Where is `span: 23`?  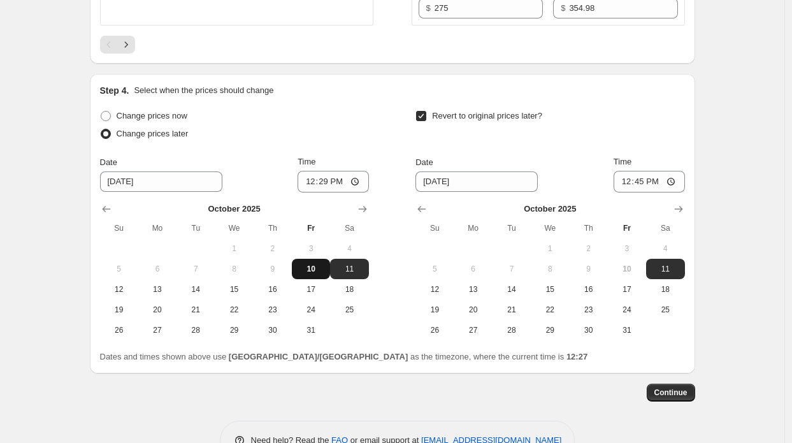
span: 23 is located at coordinates (273, 310).